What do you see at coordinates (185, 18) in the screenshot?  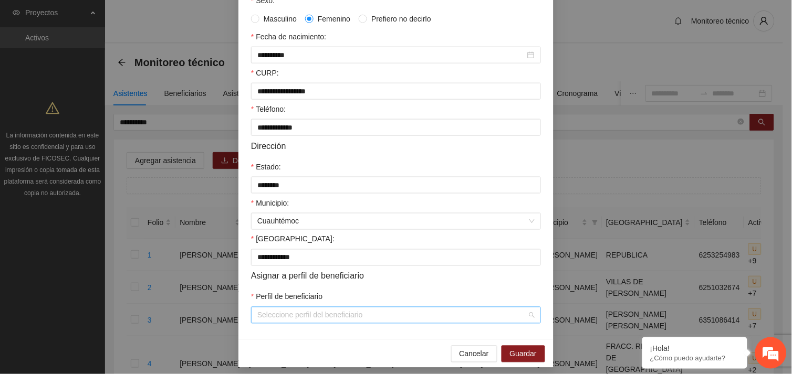 I see `div: Minimizar ventana de chat en vivo` at bounding box center [185, 18].